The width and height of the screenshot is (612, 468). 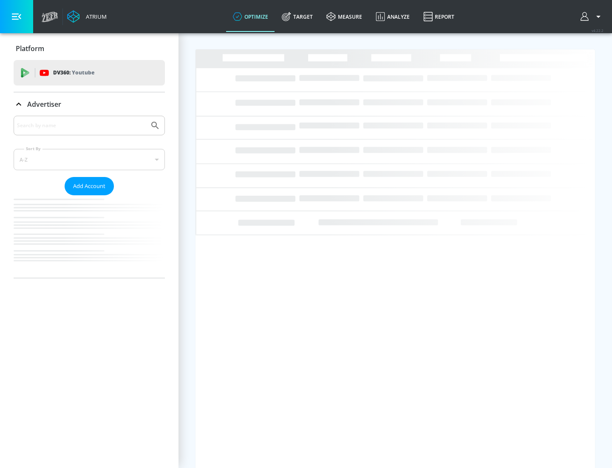 I want to click on span: Add Account, so click(x=89, y=186).